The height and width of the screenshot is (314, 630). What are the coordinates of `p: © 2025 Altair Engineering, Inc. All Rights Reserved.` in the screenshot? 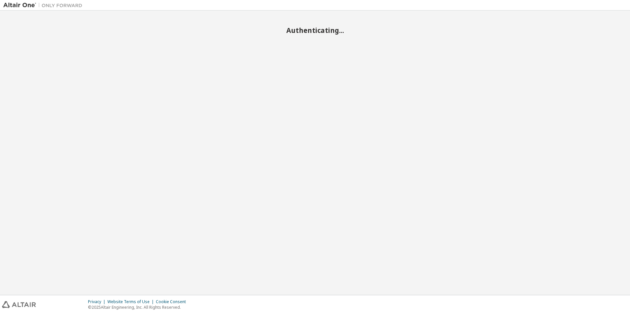 It's located at (139, 307).